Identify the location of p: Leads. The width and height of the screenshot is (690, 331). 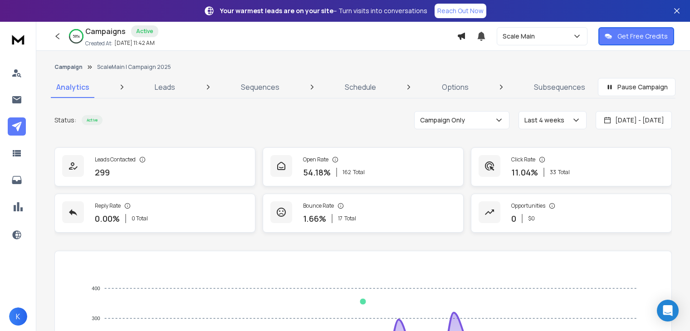
(165, 87).